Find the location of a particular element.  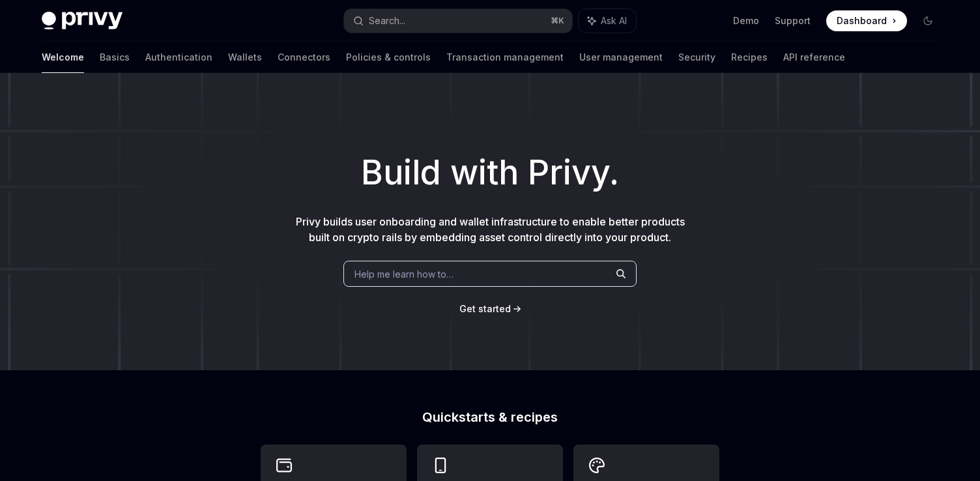

button: Search...⌘K is located at coordinates (458, 21).